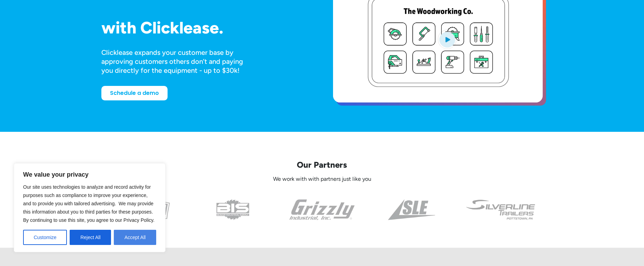 This screenshot has width=644, height=266. What do you see at coordinates (322, 165) in the screenshot?
I see `p: Our Partners` at bounding box center [322, 165].